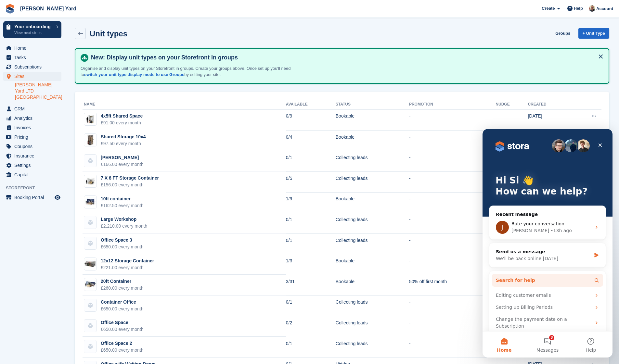 Image resolution: width=619 pixels, height=364 pixels. I want to click on span: Sites, so click(34, 76).